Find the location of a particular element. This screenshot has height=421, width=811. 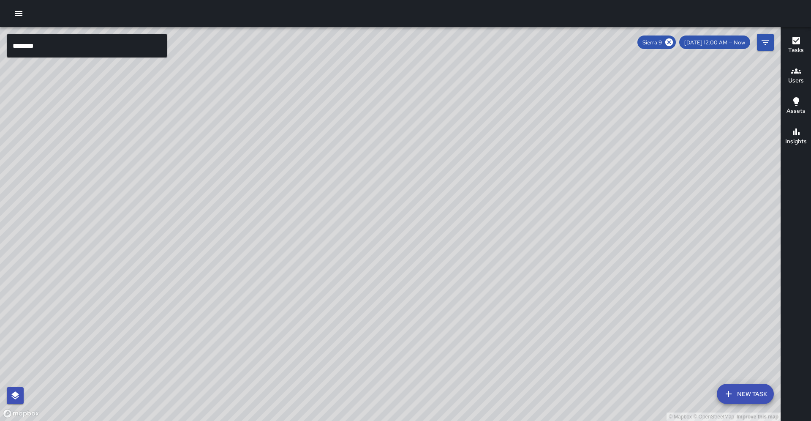

h6: Assets is located at coordinates (795, 111).